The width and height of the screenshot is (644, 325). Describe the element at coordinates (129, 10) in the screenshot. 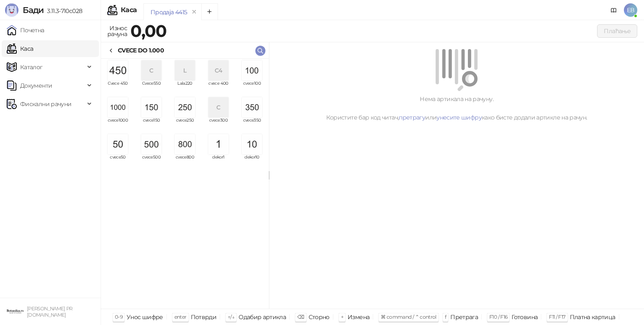

I see `div: Каса` at that location.